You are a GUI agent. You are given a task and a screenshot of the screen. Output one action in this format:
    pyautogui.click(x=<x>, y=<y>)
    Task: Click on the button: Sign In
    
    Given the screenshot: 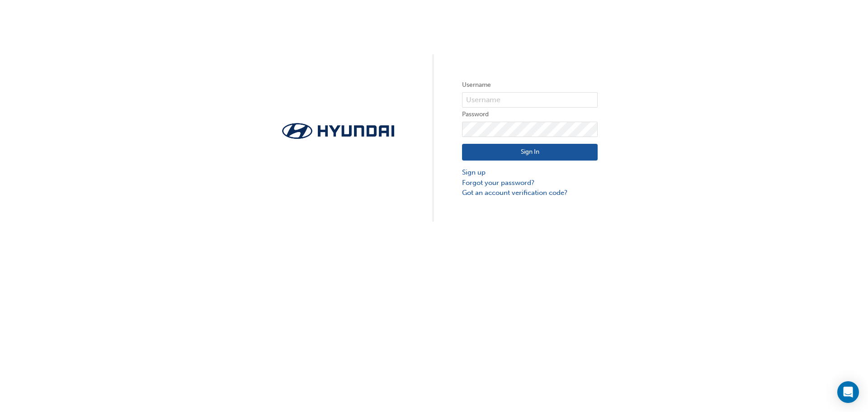 What is the action you would take?
    pyautogui.click(x=530, y=153)
    